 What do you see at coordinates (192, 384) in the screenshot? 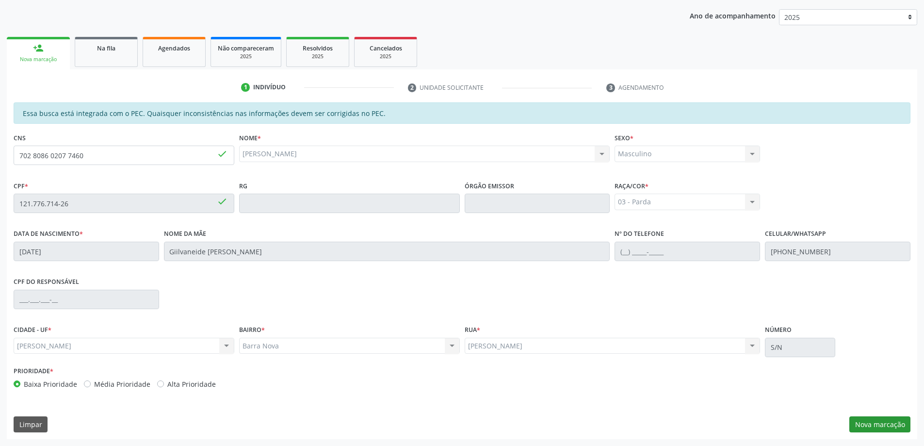
I see `label: Alta Prioridade` at bounding box center [192, 384].